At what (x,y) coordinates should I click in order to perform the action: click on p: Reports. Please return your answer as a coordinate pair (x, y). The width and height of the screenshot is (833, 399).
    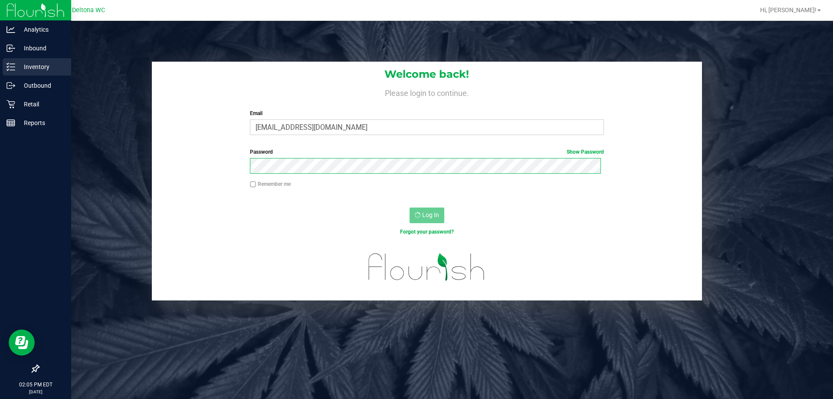
    Looking at the image, I should click on (41, 123).